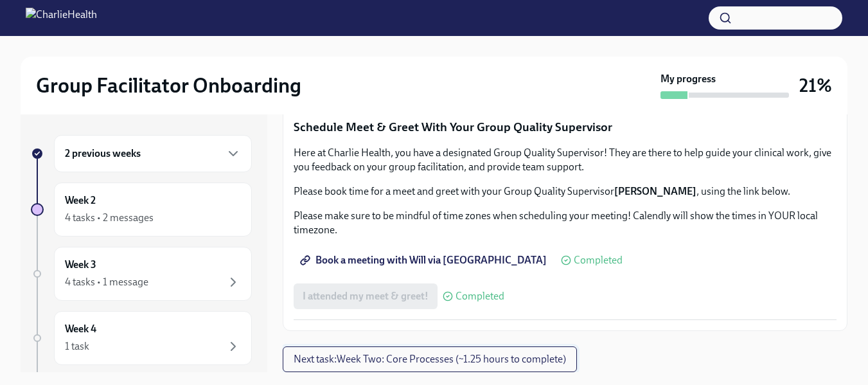 The width and height of the screenshot is (868, 385). Describe the element at coordinates (565, 223) in the screenshot. I see `p: Please make sure to be mindful of time zones when scheduling your meeting! Calendly will show the...` at that location.